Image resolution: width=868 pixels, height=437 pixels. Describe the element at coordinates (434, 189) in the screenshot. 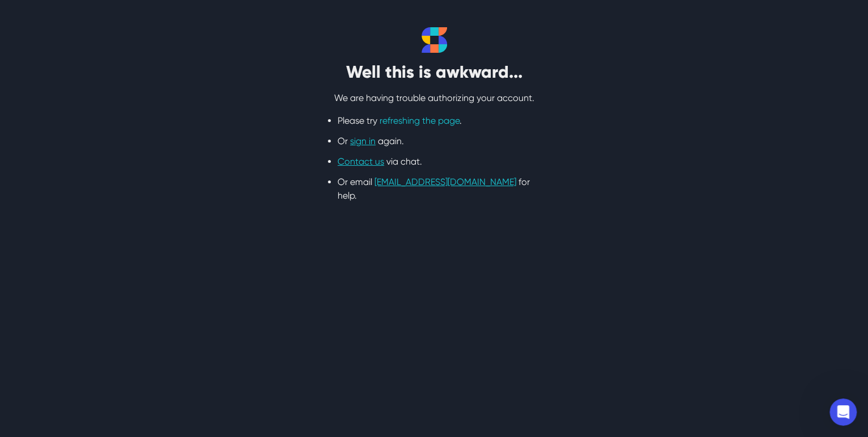

I see `li: Or email for help.` at that location.